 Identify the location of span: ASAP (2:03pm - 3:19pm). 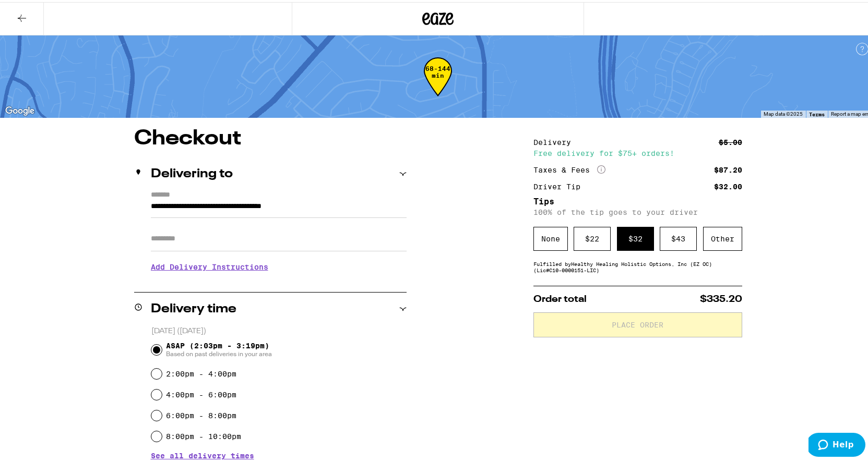
(218, 348).